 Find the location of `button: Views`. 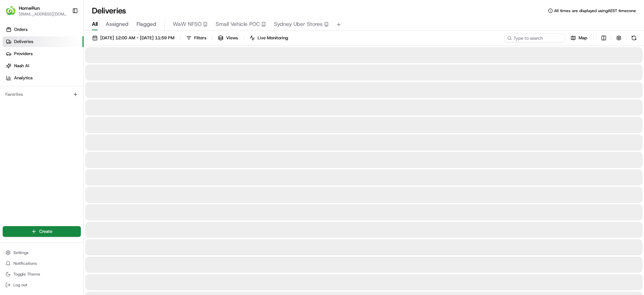

button: Views is located at coordinates (228, 38).